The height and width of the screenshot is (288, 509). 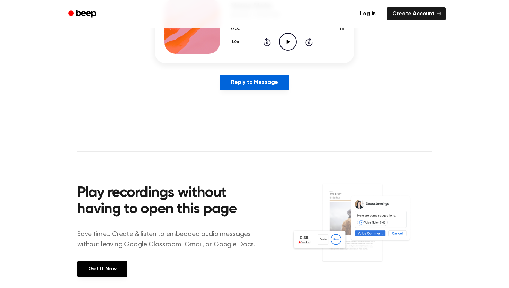 What do you see at coordinates (340, 29) in the screenshot?
I see `span: 1:18` at bounding box center [340, 29].